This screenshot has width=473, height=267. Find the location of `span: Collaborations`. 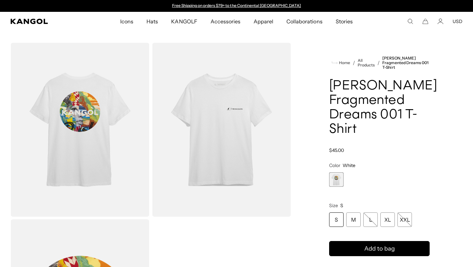

span: Collaborations is located at coordinates (304, 21).